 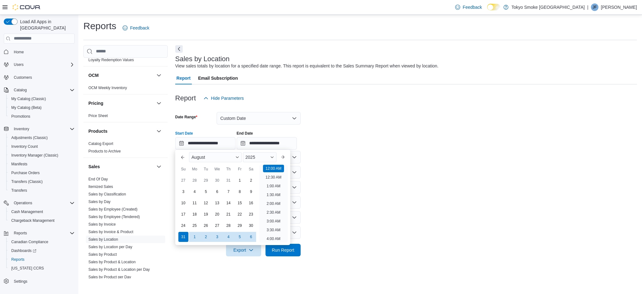 What do you see at coordinates (39, 203) in the screenshot?
I see `button: Operations` at bounding box center [39, 203].